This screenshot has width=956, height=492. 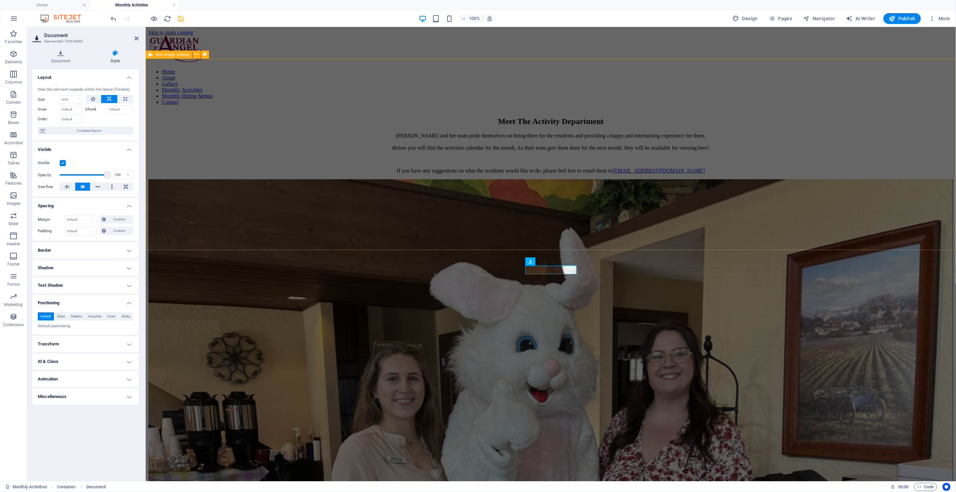 What do you see at coordinates (49, 163) in the screenshot?
I see `label: Visible` at bounding box center [49, 163].